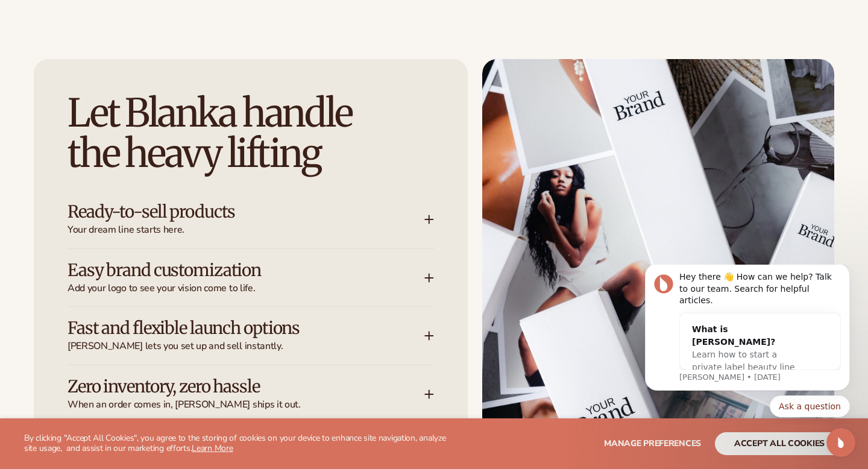  Describe the element at coordinates (652, 443) in the screenshot. I see `span: Manage preferences` at that location.